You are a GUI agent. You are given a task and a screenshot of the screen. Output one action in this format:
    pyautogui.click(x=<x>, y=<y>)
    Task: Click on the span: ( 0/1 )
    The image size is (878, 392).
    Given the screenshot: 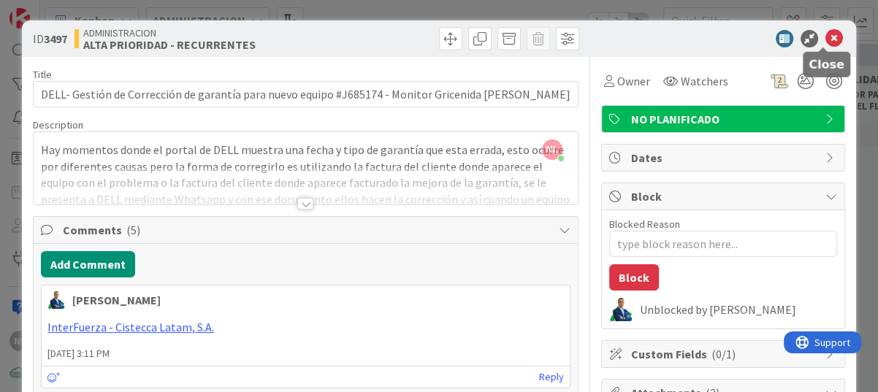 What is the action you would take?
    pyautogui.click(x=723, y=354)
    